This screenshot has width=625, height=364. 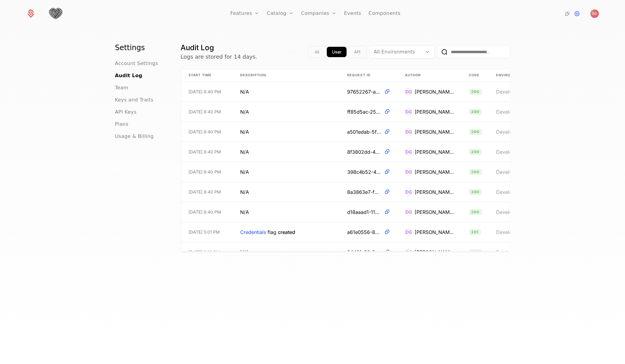 What do you see at coordinates (134, 100) in the screenshot?
I see `a: Keys and Traits` at bounding box center [134, 100].